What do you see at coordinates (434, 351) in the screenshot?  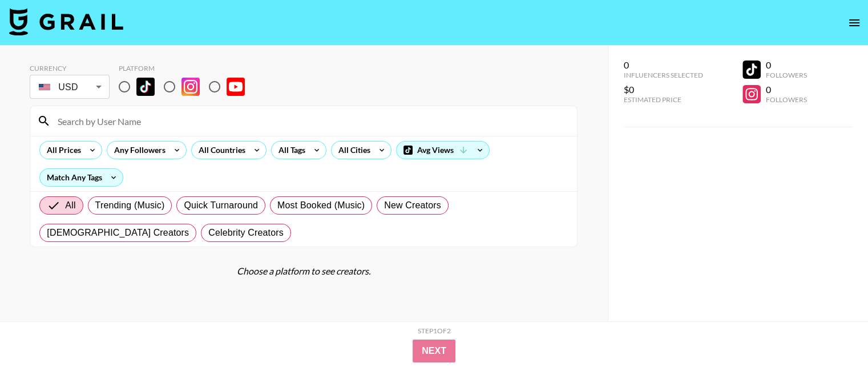 I see `button: Next` at bounding box center [434, 351].